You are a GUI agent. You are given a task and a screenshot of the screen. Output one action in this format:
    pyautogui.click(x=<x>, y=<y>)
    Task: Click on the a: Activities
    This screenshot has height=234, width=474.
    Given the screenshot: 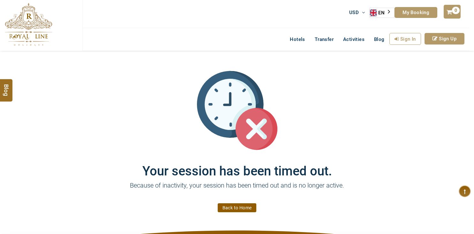 What is the action you would take?
    pyautogui.click(x=354, y=39)
    